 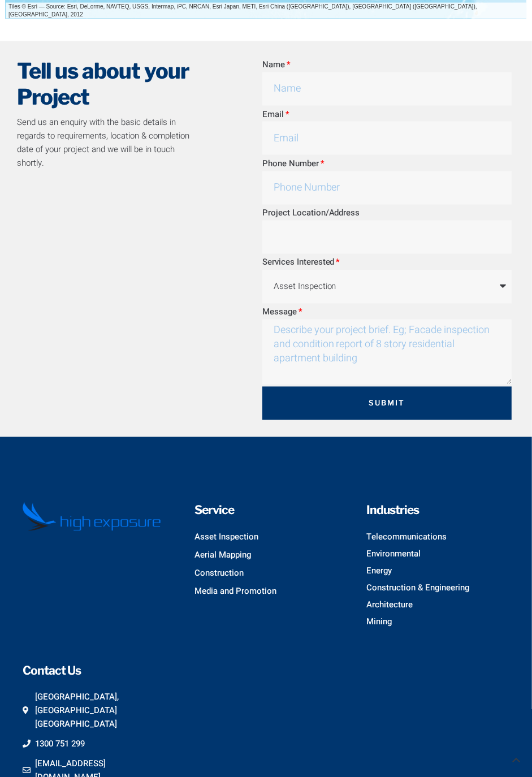 I want to click on h4: Industries, so click(x=435, y=510).